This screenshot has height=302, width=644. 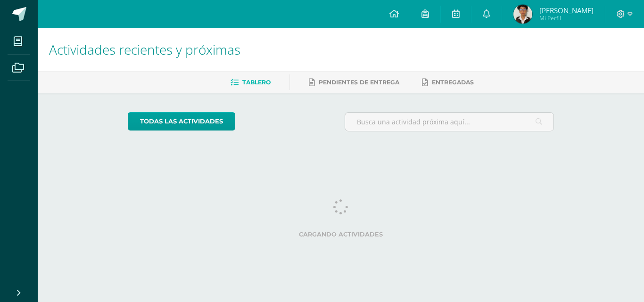 I want to click on input: Busca una actividad próxima aquí..., so click(x=449, y=121).